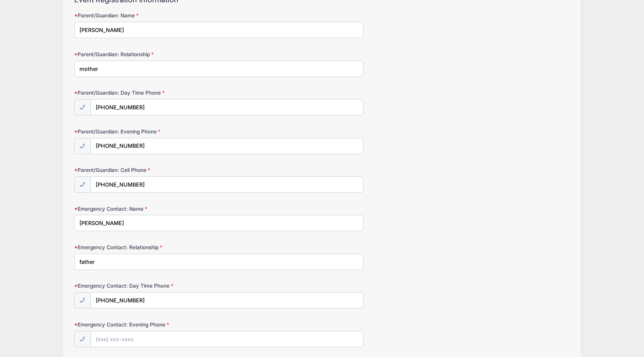 This screenshot has height=357, width=644. What do you see at coordinates (157, 209) in the screenshot?
I see `label: Emergency Contact: Name` at bounding box center [157, 209].